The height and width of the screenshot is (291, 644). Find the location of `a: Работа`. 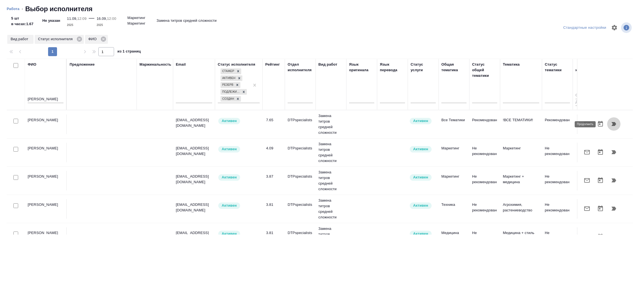

a: Работа is located at coordinates (13, 9).